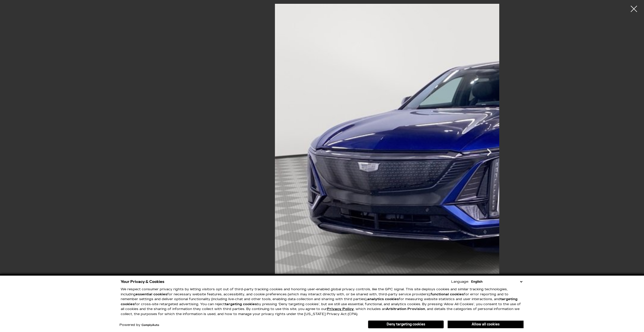 This screenshot has height=332, width=644. Describe the element at coordinates (143, 282) in the screenshot. I see `span: Your Privacy & Cookies` at that location.